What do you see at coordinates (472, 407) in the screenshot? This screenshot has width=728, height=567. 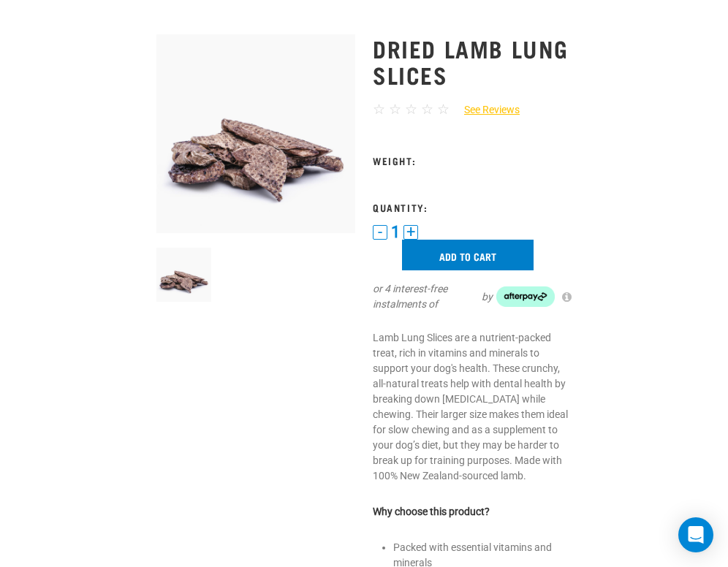 I see `p: Lamb Lung Slices are a nutrient-packed treat, rich in vitamins and minerals to support your dog's...` at bounding box center [472, 407].